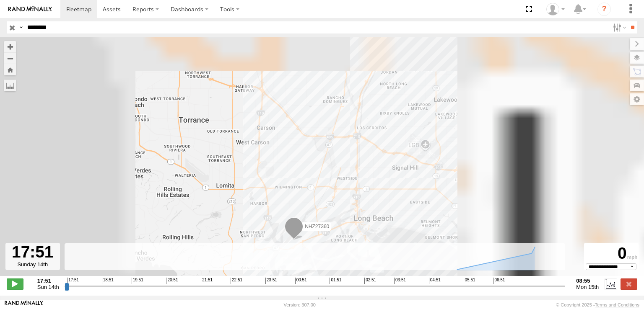  Describe the element at coordinates (237, 282) in the screenshot. I see `span: 22:51` at that location.